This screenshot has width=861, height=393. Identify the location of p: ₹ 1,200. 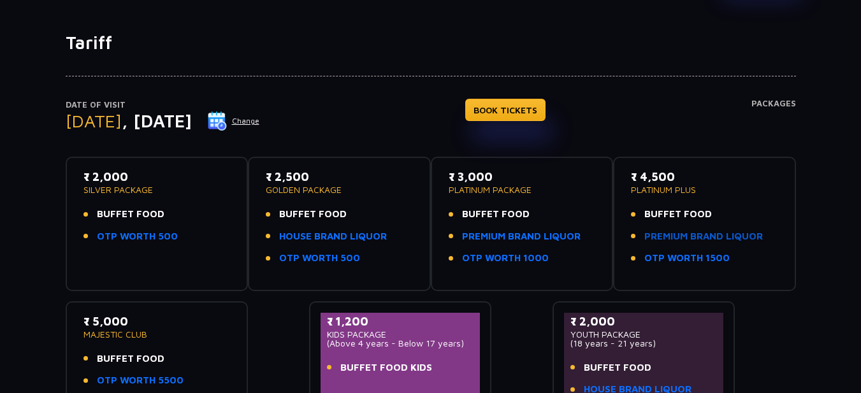
(400, 321).